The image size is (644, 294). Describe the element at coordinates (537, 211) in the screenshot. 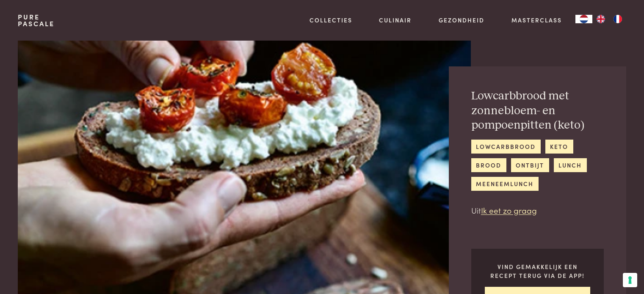

I see `p: Uit` at that location.